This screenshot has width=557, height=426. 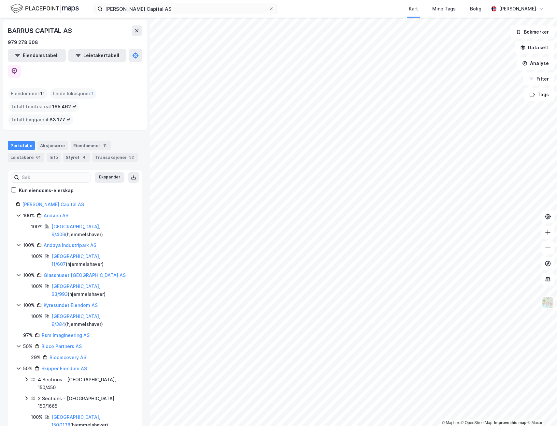 What do you see at coordinates (186, 9) in the screenshot?
I see `input: Søk på adresse, matrikkel, gårdeiere, leietakere eller personer` at bounding box center [186, 9].